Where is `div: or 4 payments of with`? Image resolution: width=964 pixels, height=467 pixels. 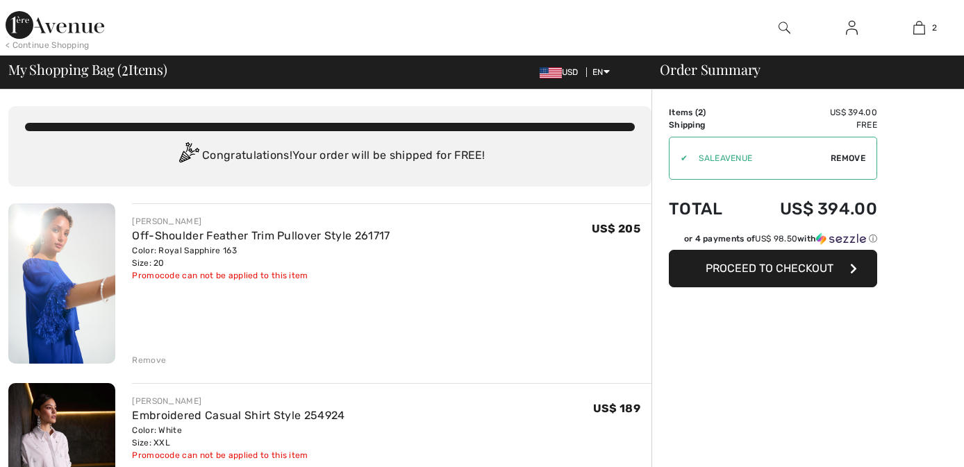
div: or 4 payments of with is located at coordinates (781, 239).